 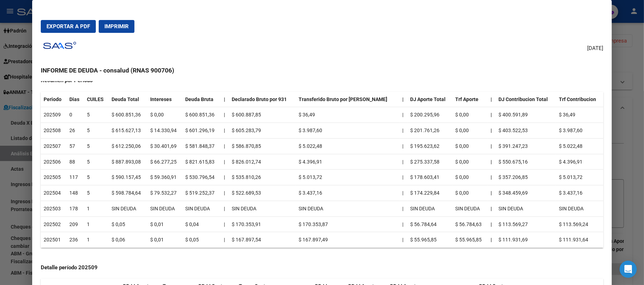 What do you see at coordinates (53, 224) in the screenshot?
I see `td: 202502` at bounding box center [53, 224].